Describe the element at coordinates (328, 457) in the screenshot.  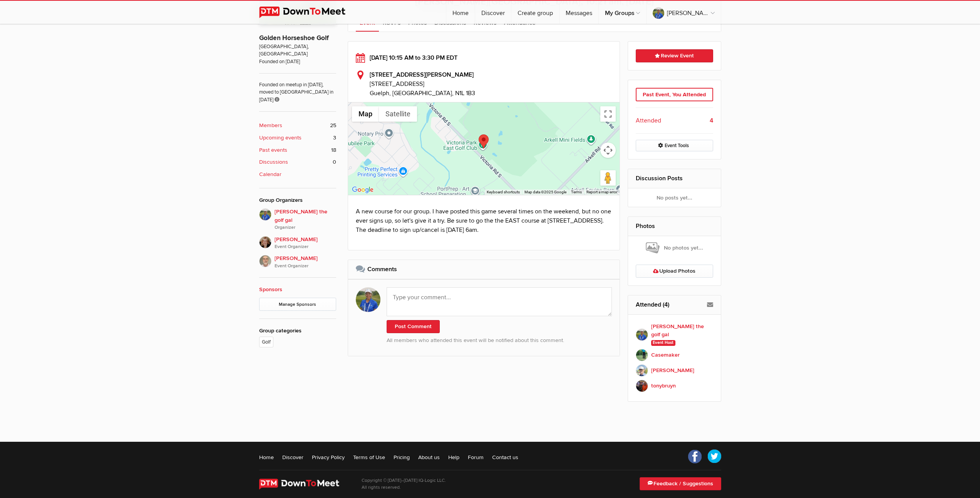
I see `a: Privacy Policy` at that location.